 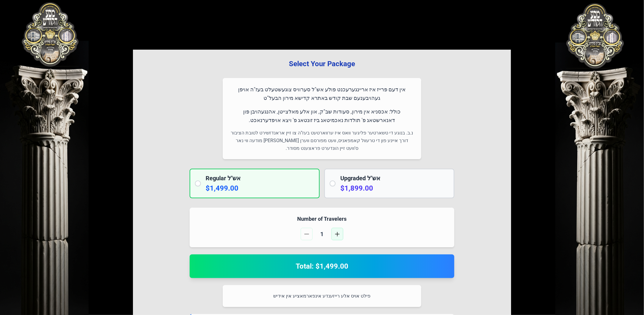 What do you see at coordinates (322, 219) in the screenshot?
I see `h4: Number of Travelers` at bounding box center [322, 219].